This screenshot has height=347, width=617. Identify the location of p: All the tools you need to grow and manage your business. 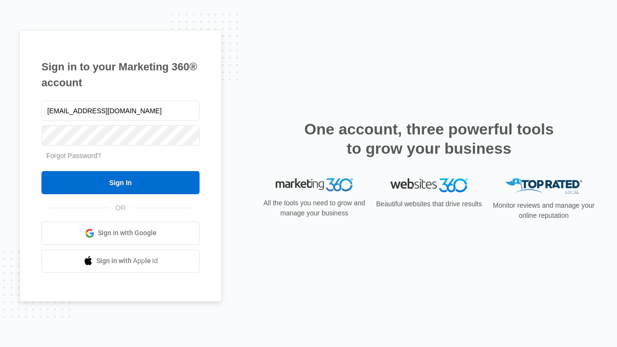
(315, 208).